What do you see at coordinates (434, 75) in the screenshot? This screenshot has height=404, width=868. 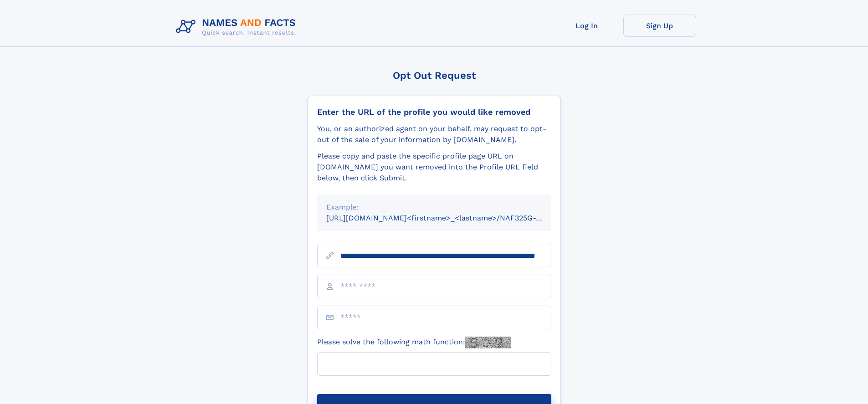 I see `div: Opt Out Request` at bounding box center [434, 75].